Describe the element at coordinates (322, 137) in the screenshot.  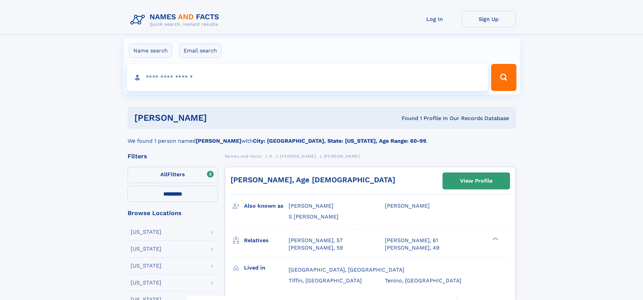
I see `div: We found 1 person named with .` at that location.